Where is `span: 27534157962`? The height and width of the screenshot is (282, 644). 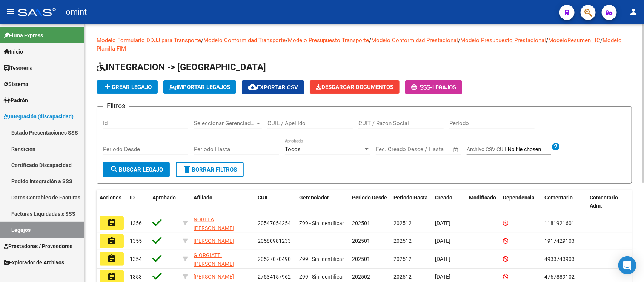 span: 27534157962 is located at coordinates (274, 277).